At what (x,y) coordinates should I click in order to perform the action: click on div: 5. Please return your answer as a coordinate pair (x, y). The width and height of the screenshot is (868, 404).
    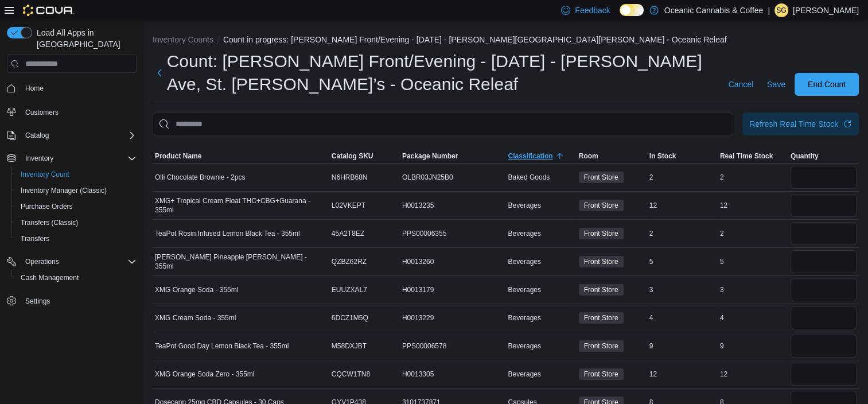
    Looking at the image, I should click on (752, 262).